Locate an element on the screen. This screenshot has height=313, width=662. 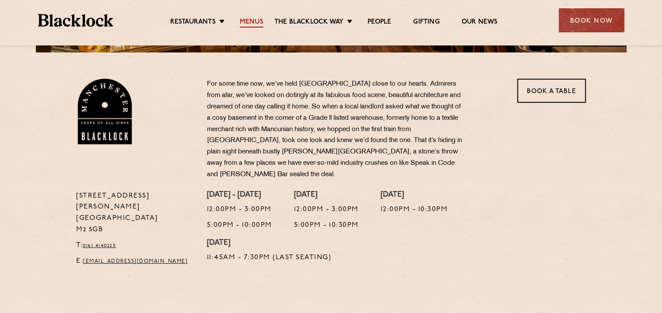
a: Gifting is located at coordinates (426, 23).